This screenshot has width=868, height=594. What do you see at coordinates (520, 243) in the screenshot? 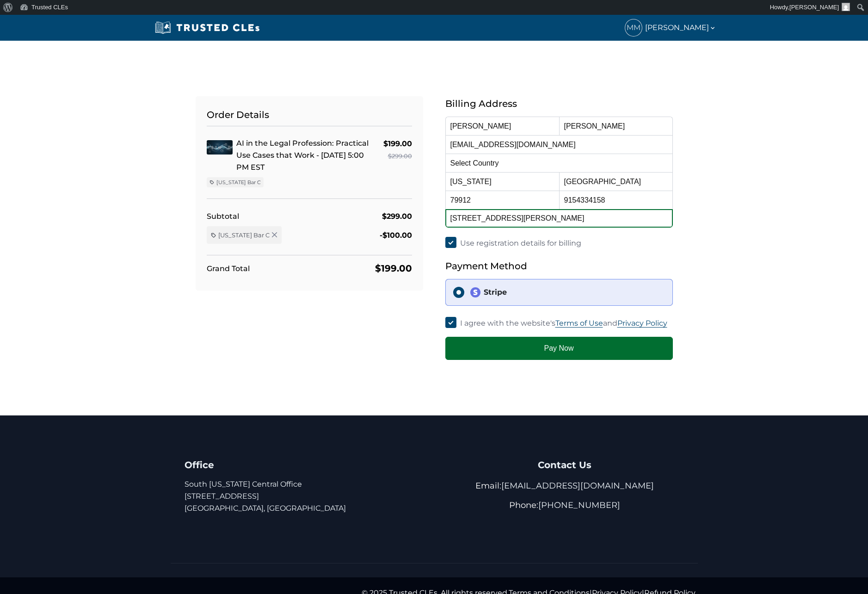
I see `span: Use registration details for billing` at bounding box center [520, 243].